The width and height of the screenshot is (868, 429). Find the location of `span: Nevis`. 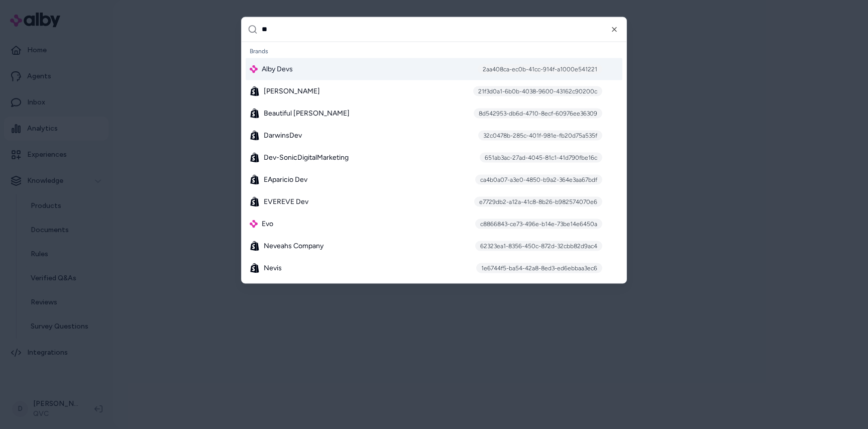

span: Nevis is located at coordinates (272, 268).